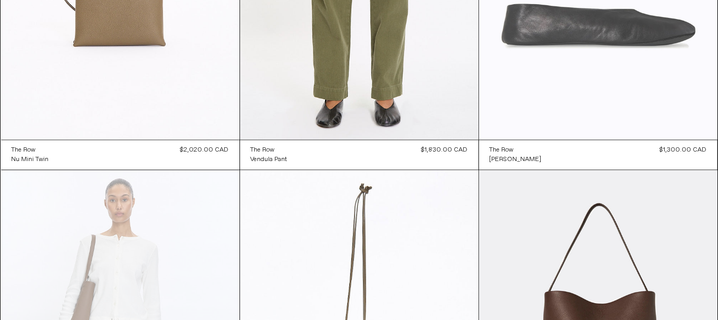  Describe the element at coordinates (269, 159) in the screenshot. I see `div: Vendula Pant` at that location.